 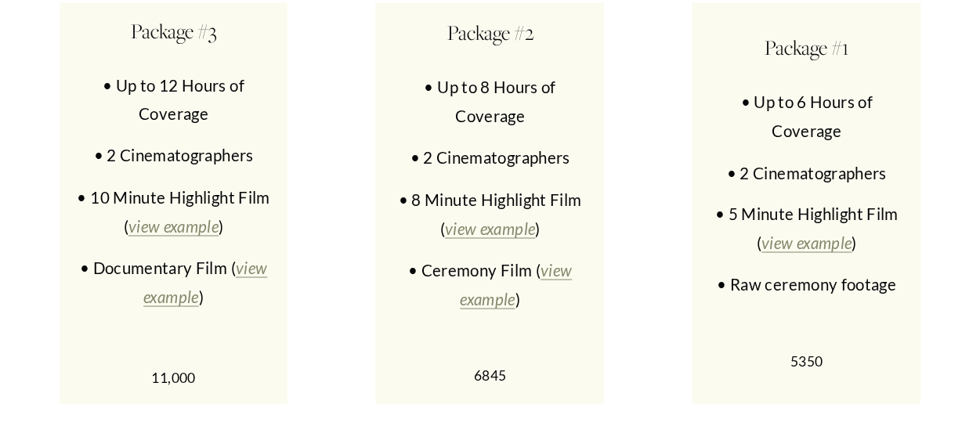 What do you see at coordinates (490, 375) in the screenshot?
I see `p: 6845` at bounding box center [490, 375].